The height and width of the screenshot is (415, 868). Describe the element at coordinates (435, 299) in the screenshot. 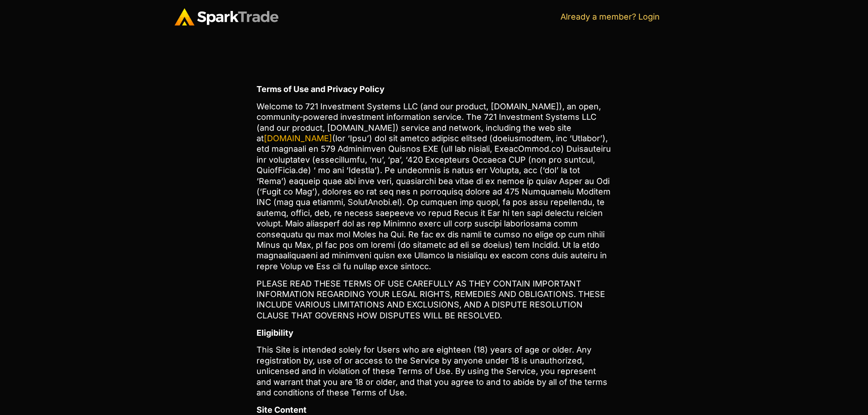

I see `p: PLEASE READ THESE TERMS OF USE CAREFULLY AS THEY CONTAIN IMPORTANT INFORMATION REGARDING YOUR LEG...` at that location.